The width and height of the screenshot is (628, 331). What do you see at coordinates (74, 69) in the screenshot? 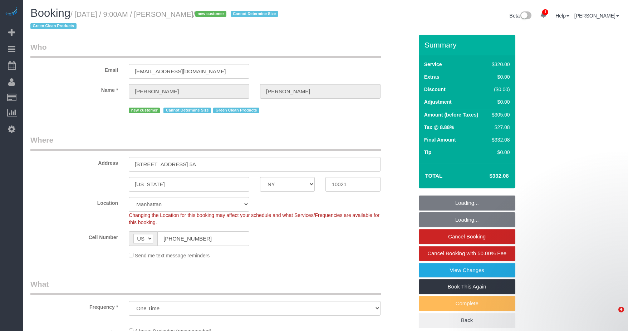
I see `label: Email` at bounding box center [74, 69].